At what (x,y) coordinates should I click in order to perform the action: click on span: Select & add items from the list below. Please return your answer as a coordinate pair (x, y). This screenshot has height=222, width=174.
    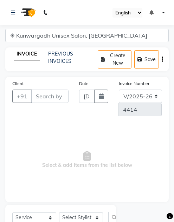
    Looking at the image, I should click on (87, 160).